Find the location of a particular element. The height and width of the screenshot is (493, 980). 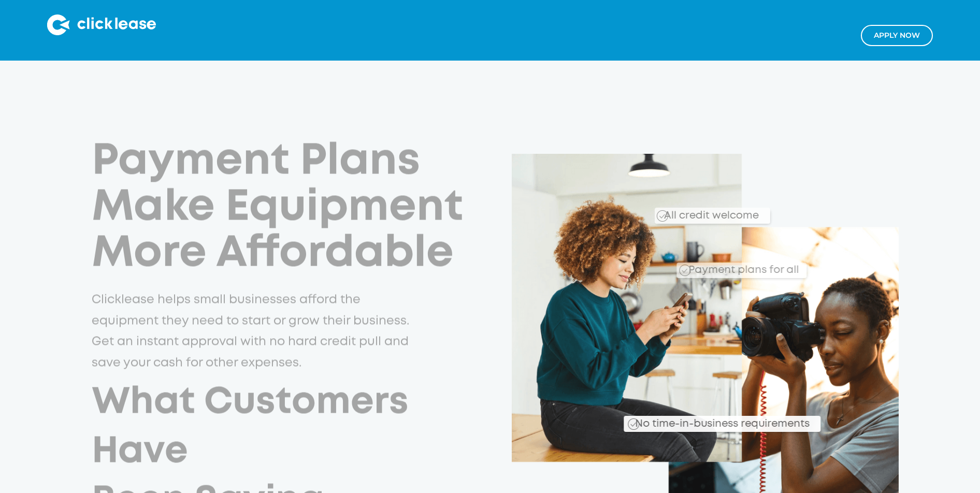

h1: Payment Plans Make Equipment More Affordable is located at coordinates (287, 208).